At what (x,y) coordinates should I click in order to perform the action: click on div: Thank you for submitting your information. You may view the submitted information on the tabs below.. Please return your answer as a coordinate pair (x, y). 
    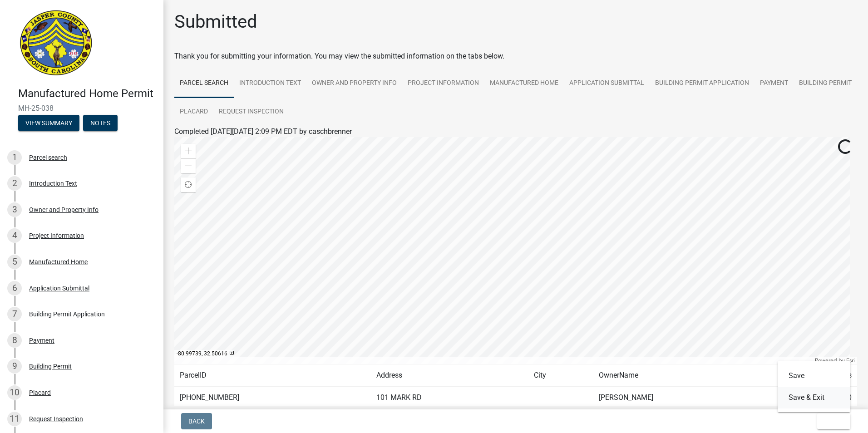
    Looking at the image, I should click on (516, 56).